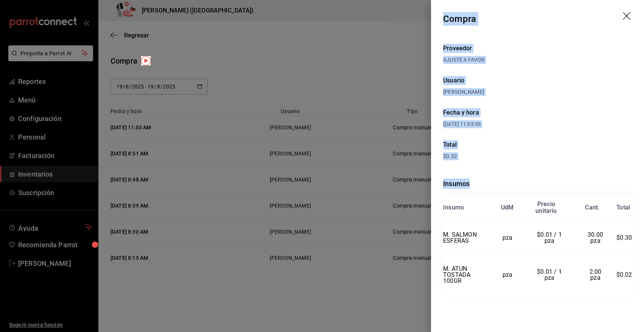  Describe the element at coordinates (546, 208) in the screenshot. I see `div: Precio unitario` at that location.